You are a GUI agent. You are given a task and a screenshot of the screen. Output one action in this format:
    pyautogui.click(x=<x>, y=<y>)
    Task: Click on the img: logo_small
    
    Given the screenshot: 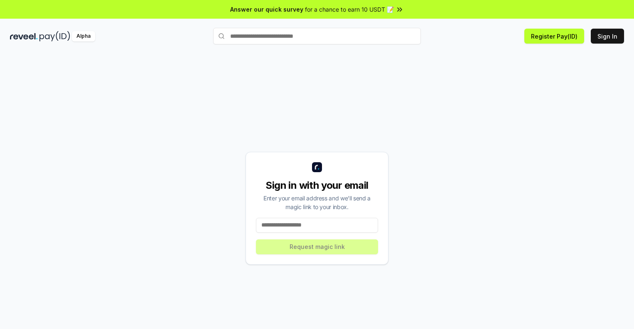 What is the action you would take?
    pyautogui.click(x=317, y=167)
    